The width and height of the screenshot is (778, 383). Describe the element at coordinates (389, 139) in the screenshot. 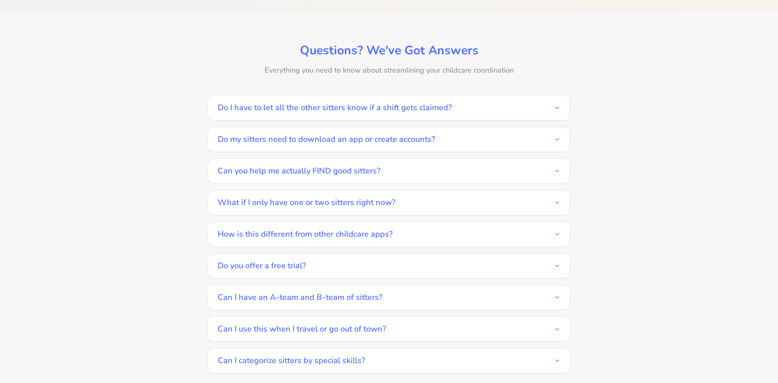

I see `button: Do my sitters need to download an app or create accounts?` at that location.